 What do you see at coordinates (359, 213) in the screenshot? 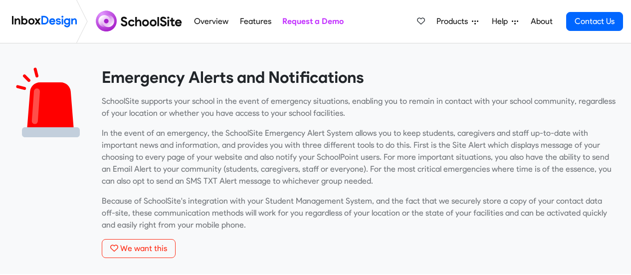
I see `p: Because of SchoolSite's integration with your Student Management System, and the fact that we sec...` at bounding box center [359, 213].